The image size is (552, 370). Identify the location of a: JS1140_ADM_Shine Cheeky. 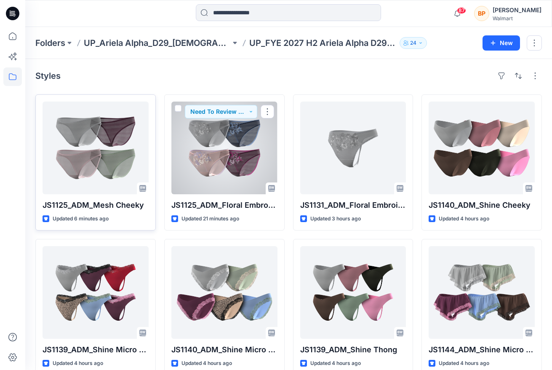
(482, 148).